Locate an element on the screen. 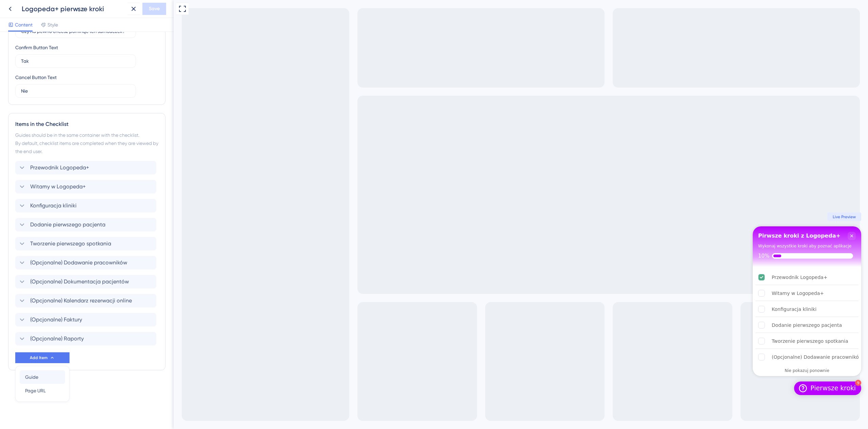 The height and width of the screenshot is (429, 868). button: Page URL is located at coordinates (43, 390).